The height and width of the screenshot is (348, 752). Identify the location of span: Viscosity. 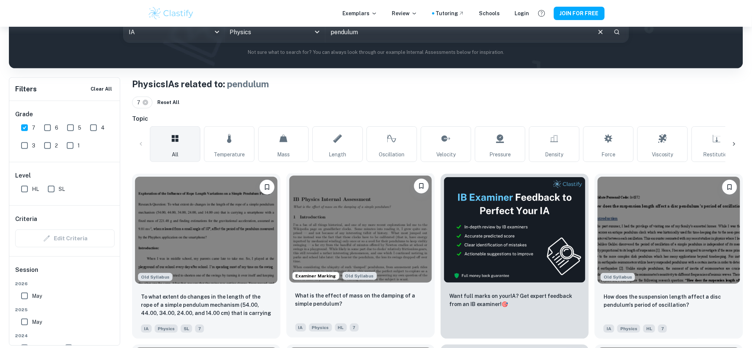
(662, 154).